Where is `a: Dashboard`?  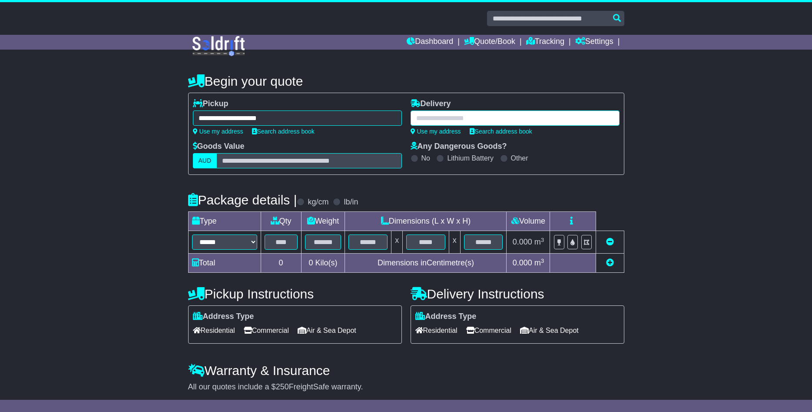
a: Dashboard is located at coordinates (430, 42).